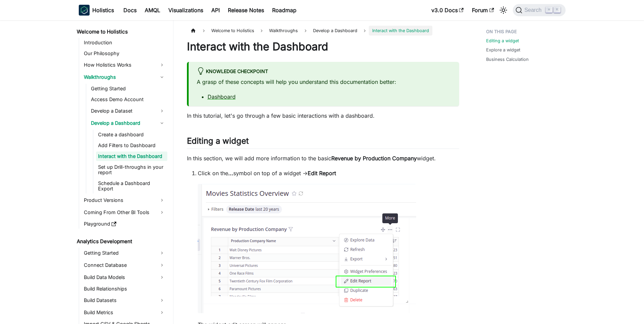 This screenshot has height=324, width=644. I want to click on b: Holistics, so click(103, 10).